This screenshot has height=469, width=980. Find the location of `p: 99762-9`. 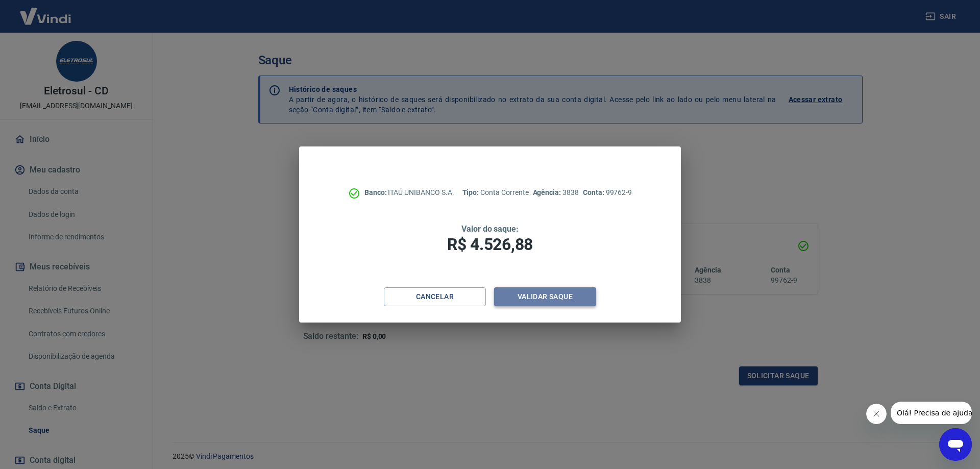

p: 99762-9 is located at coordinates (607, 192).